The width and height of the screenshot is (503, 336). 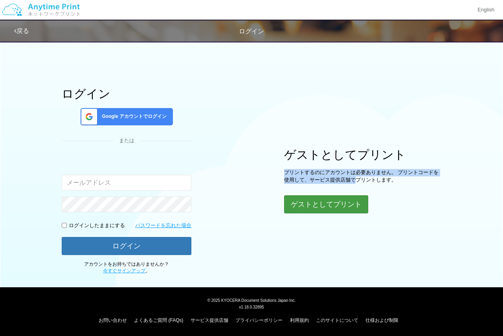 I want to click on span: © 2025 KYOCERA Document Solutions Japan Inc., so click(x=251, y=300).